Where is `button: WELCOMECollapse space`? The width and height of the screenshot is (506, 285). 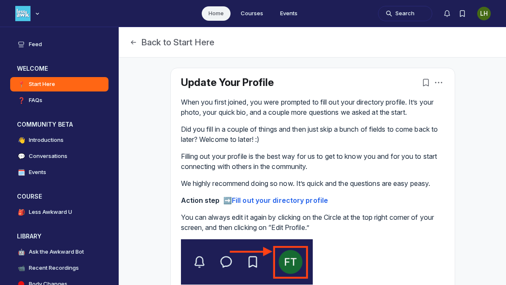 button: WELCOMECollapse space is located at coordinates (59, 69).